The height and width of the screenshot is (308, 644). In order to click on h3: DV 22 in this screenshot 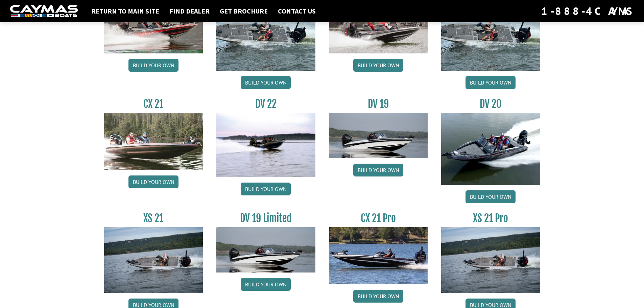, I will do `click(266, 104)`.